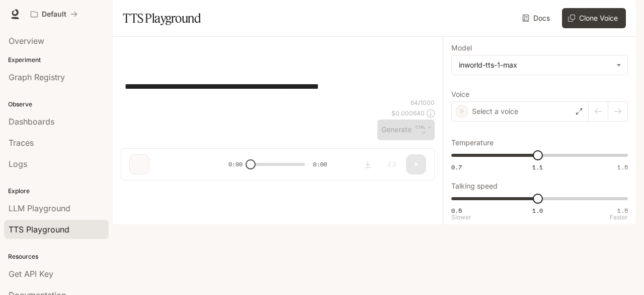 The width and height of the screenshot is (644, 295). What do you see at coordinates (594, 18) in the screenshot?
I see `button: Clone Voice` at bounding box center [594, 18].